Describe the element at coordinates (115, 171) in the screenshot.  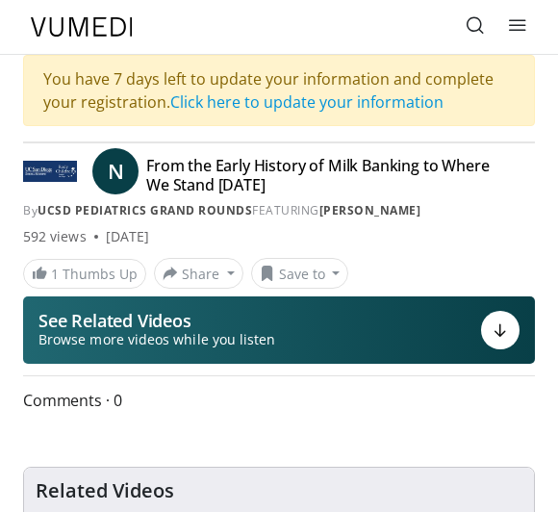
I see `span: N` at that location.